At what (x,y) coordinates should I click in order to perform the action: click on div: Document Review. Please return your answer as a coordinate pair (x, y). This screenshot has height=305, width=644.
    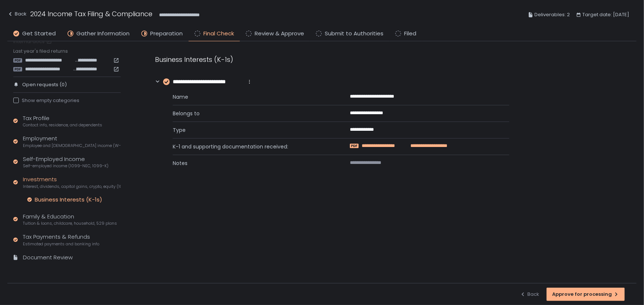
    Looking at the image, I should click on (47, 258).